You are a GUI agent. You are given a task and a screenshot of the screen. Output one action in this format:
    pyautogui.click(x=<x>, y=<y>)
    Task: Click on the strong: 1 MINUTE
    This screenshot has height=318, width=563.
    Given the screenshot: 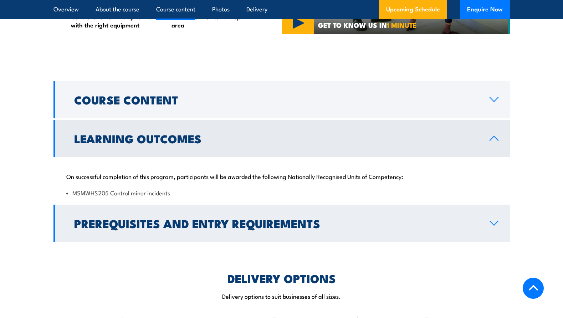 What is the action you would take?
    pyautogui.click(x=402, y=25)
    